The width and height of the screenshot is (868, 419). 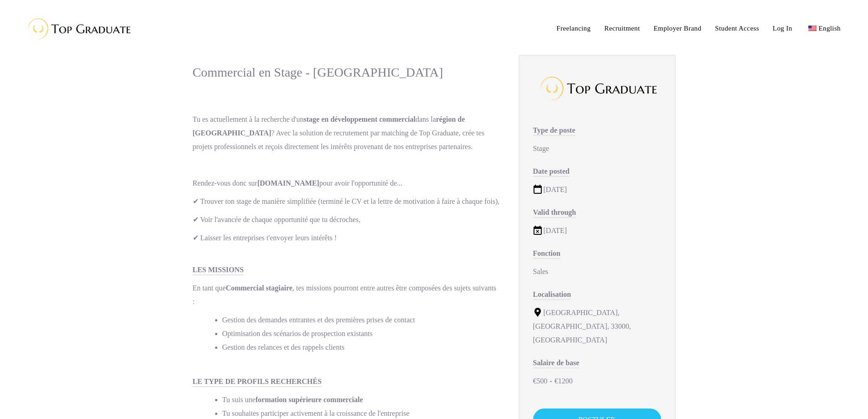 I want to click on p: ✔ Laisser les entreprises t'envoyer leurs intérêts !, so click(x=346, y=238).